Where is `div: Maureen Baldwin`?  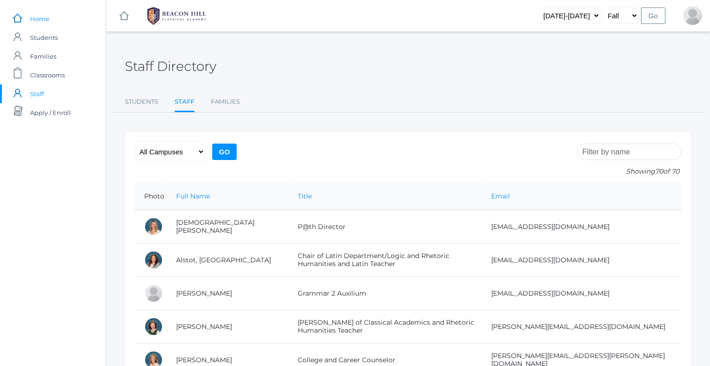
div: Maureen Baldwin is located at coordinates (154, 327).